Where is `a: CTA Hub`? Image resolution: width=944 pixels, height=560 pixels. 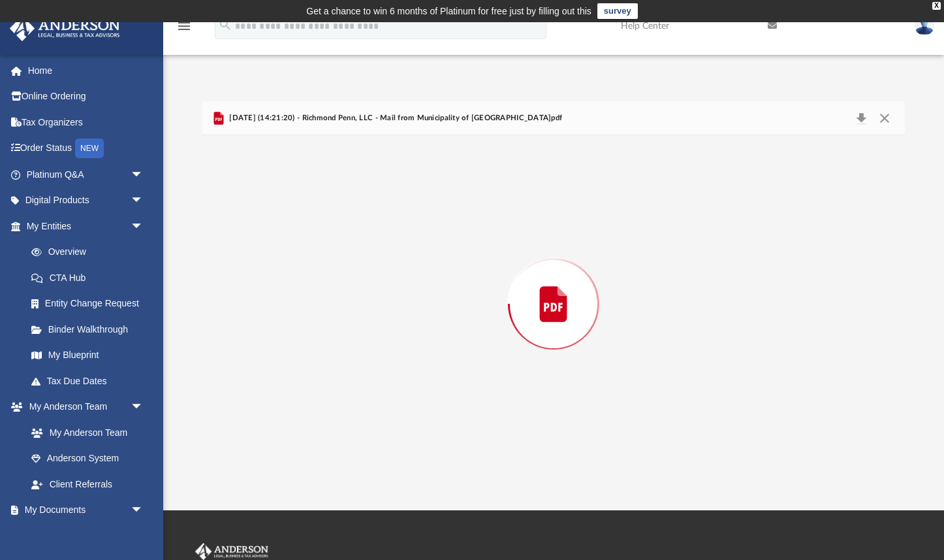 a: CTA Hub is located at coordinates (91, 278).